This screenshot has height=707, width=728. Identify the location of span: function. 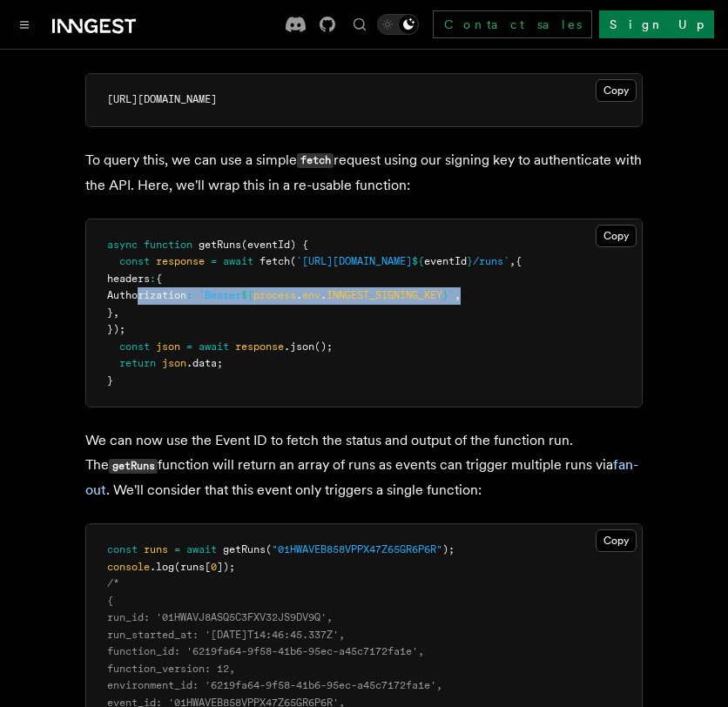
(168, 245).